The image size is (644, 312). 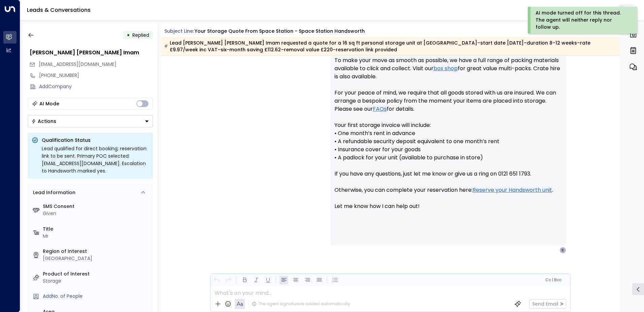 I want to click on button: Redo, so click(x=229, y=280).